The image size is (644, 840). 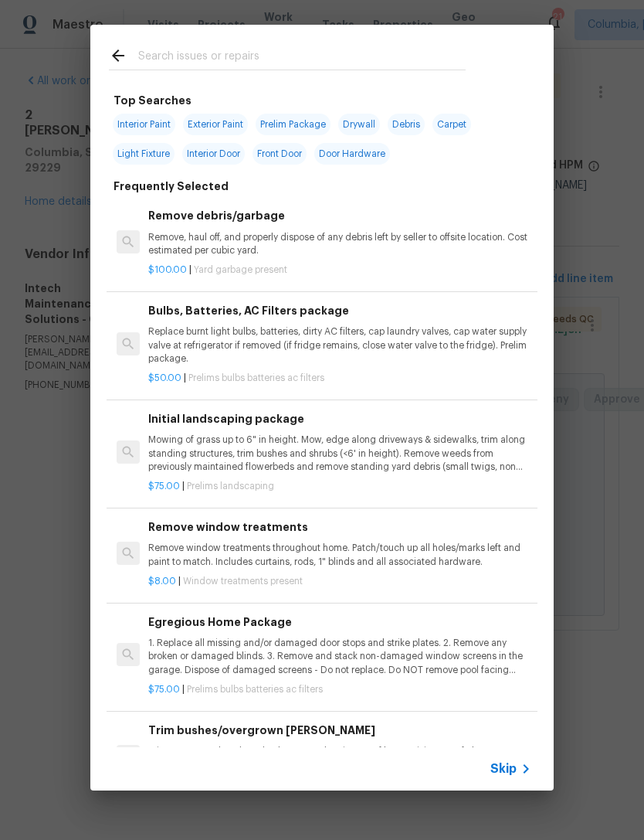 I want to click on span: $50.00, so click(x=164, y=377).